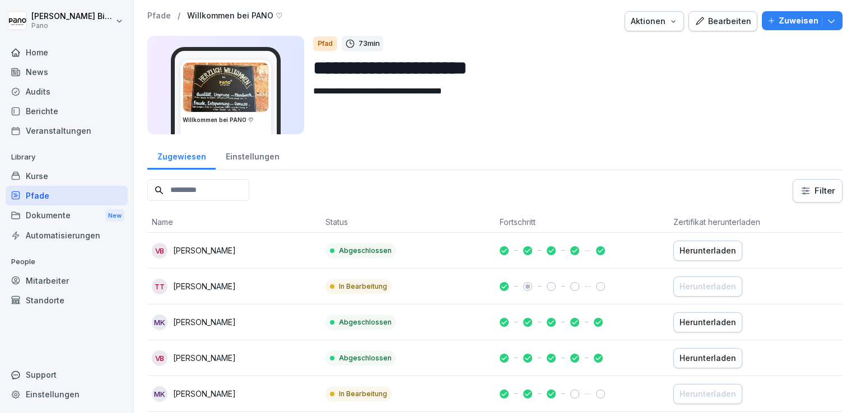 This screenshot has height=413, width=856. I want to click on div: News, so click(67, 72).